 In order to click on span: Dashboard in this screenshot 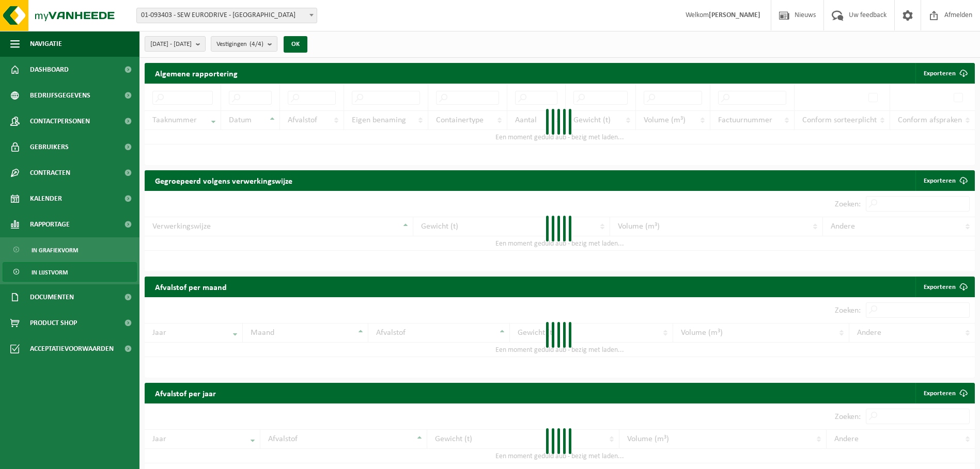, I will do `click(49, 70)`.